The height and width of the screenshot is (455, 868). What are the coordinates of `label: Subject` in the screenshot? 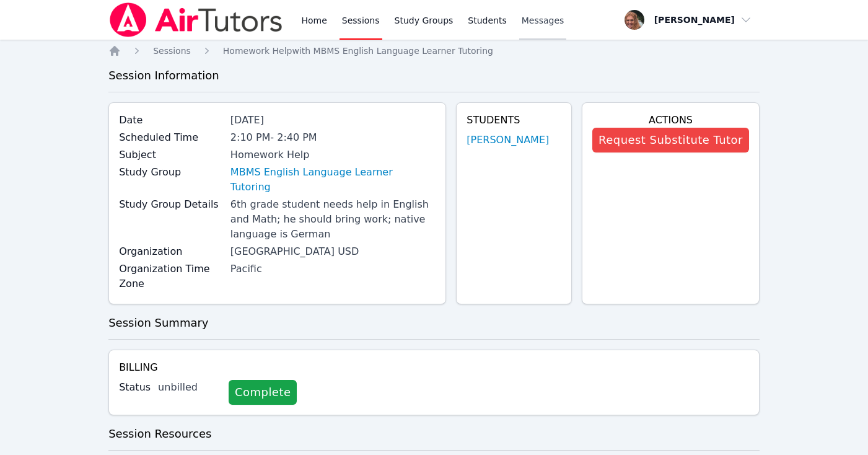 It's located at (171, 155).